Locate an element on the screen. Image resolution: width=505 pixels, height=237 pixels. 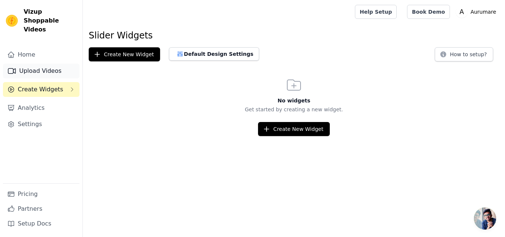
a: Book Demo is located at coordinates (428, 12).